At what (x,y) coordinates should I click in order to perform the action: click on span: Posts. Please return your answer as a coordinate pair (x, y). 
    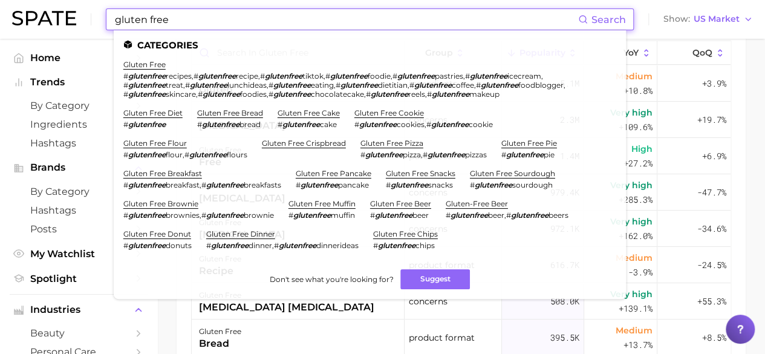
    Looking at the image, I should click on (79, 229).